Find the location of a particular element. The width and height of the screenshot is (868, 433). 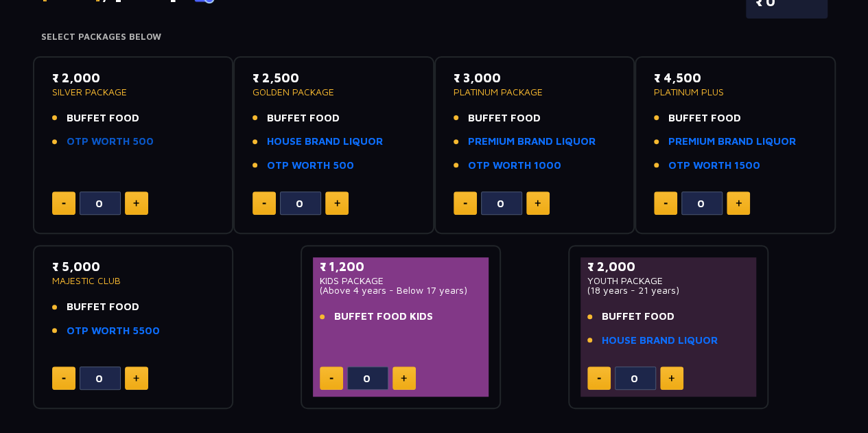

p: ₹ 3,000 is located at coordinates (535, 77).